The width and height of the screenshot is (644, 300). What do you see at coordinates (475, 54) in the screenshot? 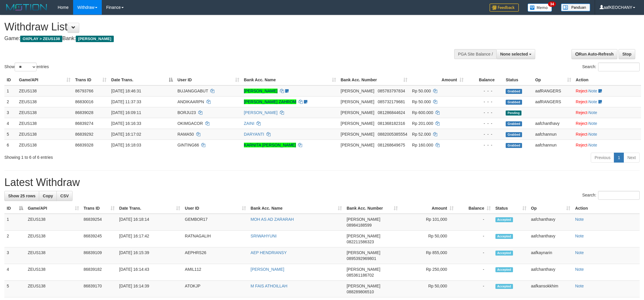
I see `div: PGA Site Balance /` at bounding box center [475, 54].